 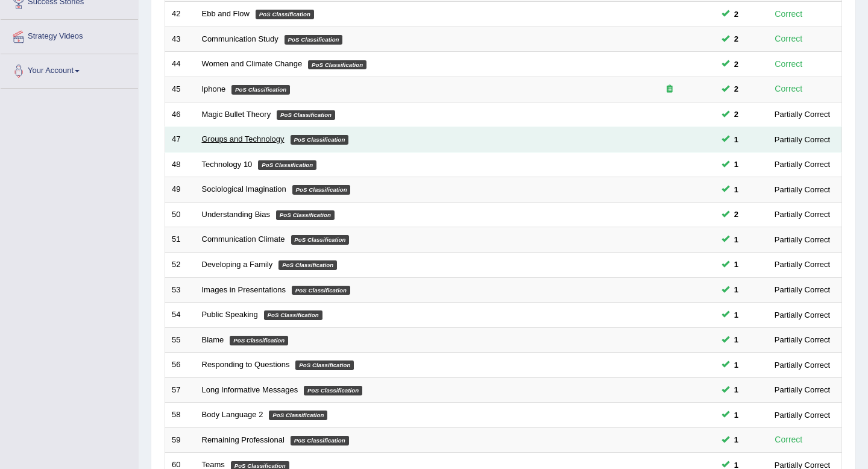 What do you see at coordinates (180, 39) in the screenshot?
I see `td: 43` at bounding box center [180, 39].